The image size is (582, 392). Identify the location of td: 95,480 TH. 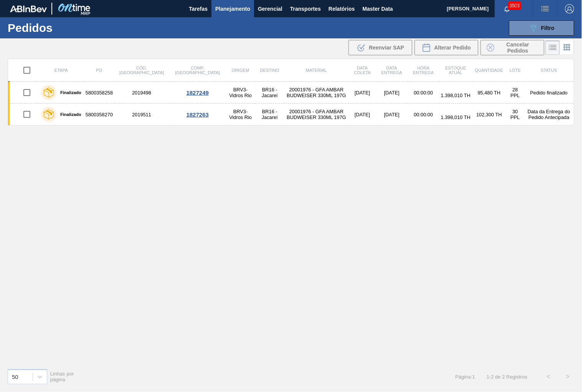
(489, 93).